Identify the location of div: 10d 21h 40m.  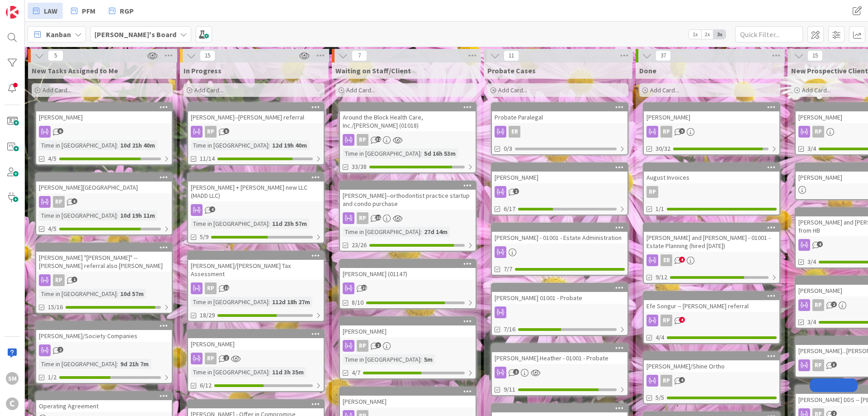
(137, 145).